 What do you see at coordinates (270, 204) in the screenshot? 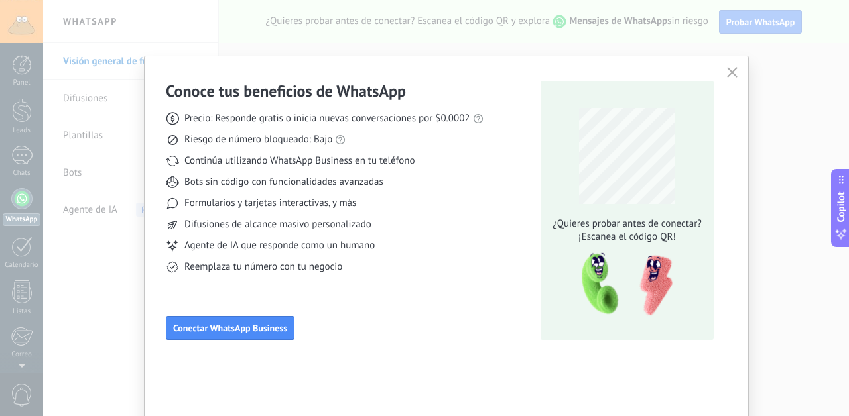
I see `span: Formularios y tarjetas interactivas, y más` at bounding box center [270, 204].